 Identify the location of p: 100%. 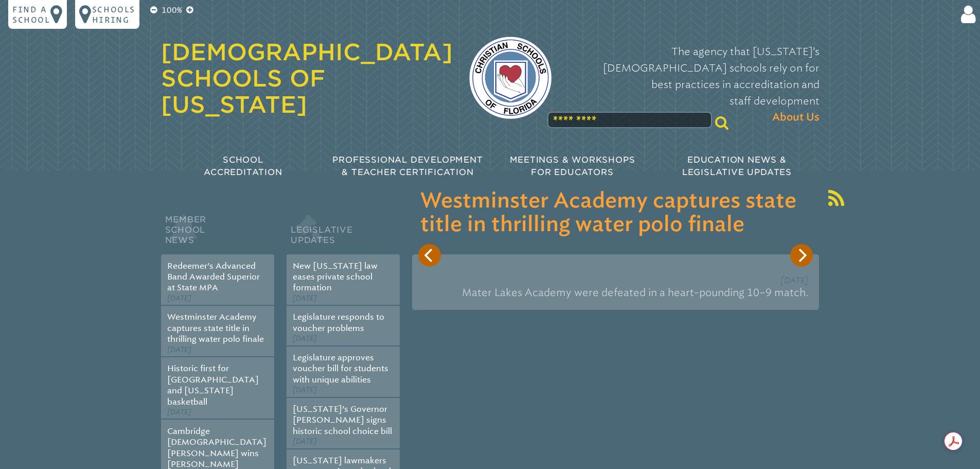
(171, 10).